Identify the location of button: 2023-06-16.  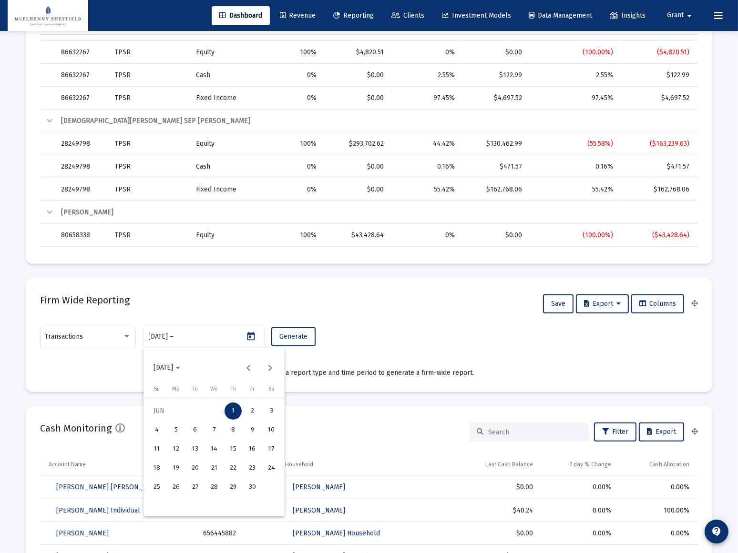
(252, 450).